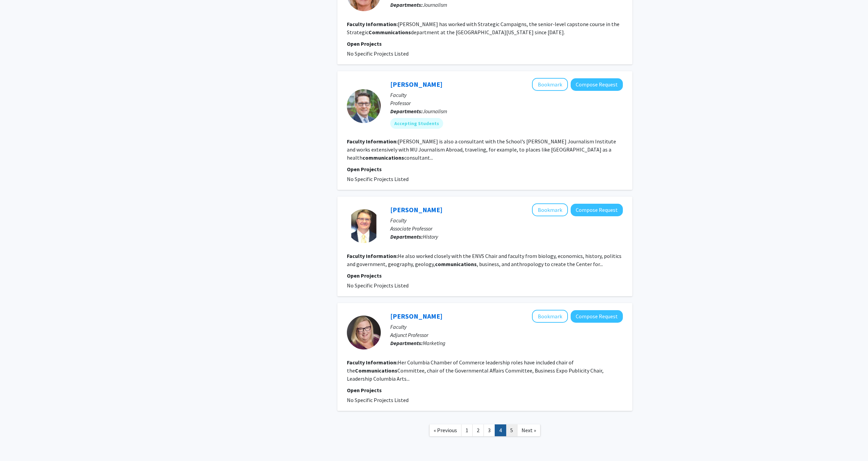  Describe the element at coordinates (528, 430) in the screenshot. I see `span: Next »` at that location.